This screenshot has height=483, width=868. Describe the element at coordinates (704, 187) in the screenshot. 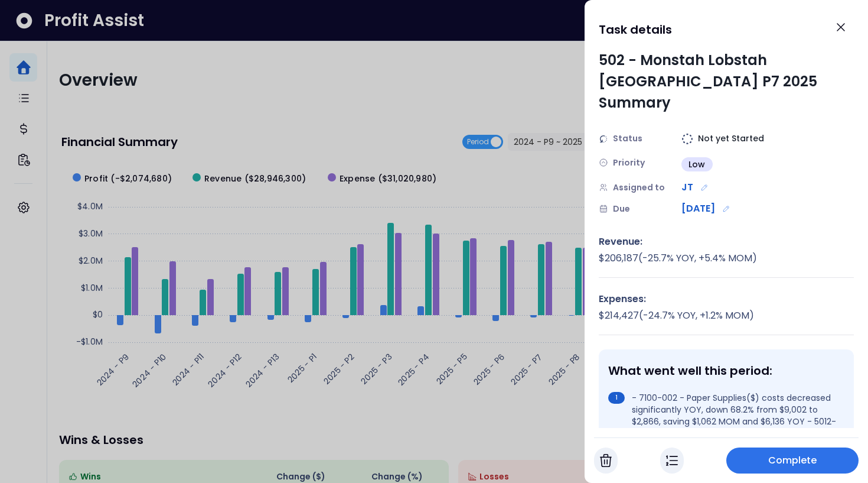

I see `button: Edit assignment` at that location.